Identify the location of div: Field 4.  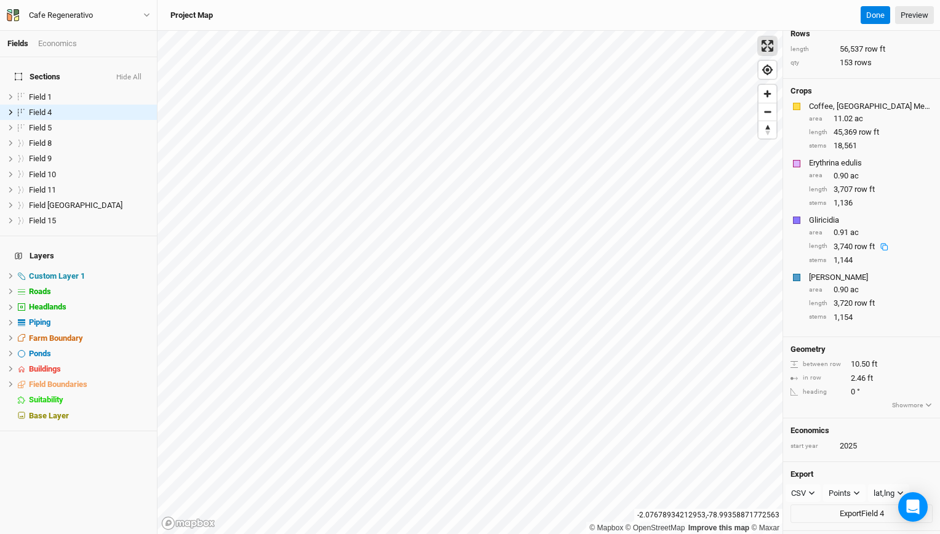
(89, 113).